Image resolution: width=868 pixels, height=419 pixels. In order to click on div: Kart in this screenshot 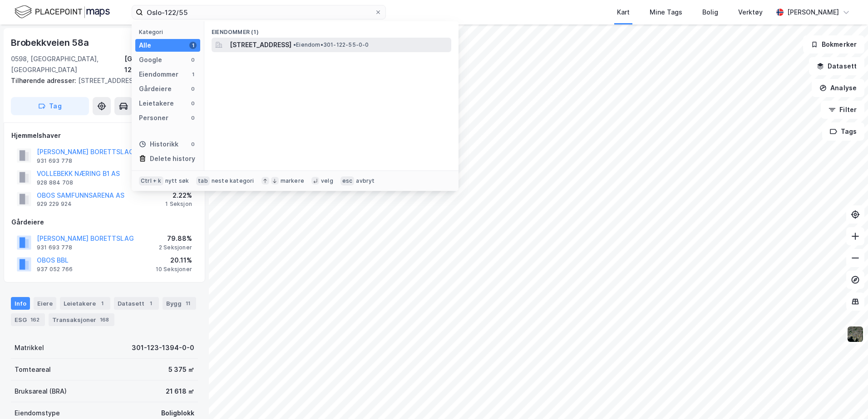, I will do `click(623, 13)`.